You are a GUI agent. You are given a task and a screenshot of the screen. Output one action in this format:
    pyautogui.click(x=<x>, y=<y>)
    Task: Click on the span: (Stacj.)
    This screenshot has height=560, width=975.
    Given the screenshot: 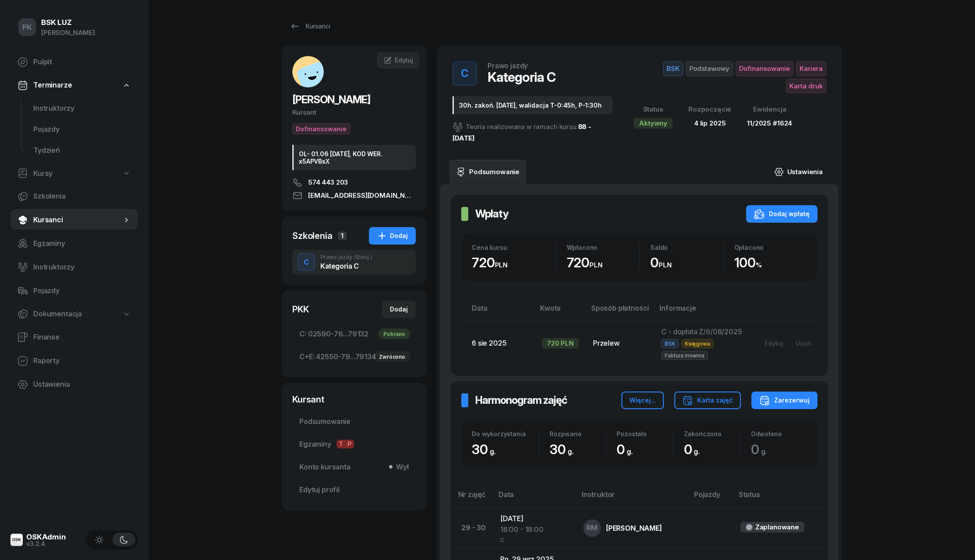 What is the action you would take?
    pyautogui.click(x=363, y=258)
    